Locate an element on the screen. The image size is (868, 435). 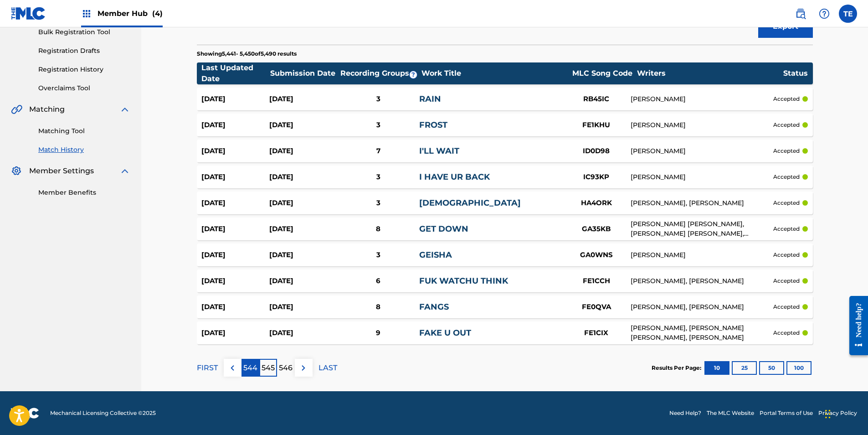
a: I'LL WAIT is located at coordinates (439, 151).